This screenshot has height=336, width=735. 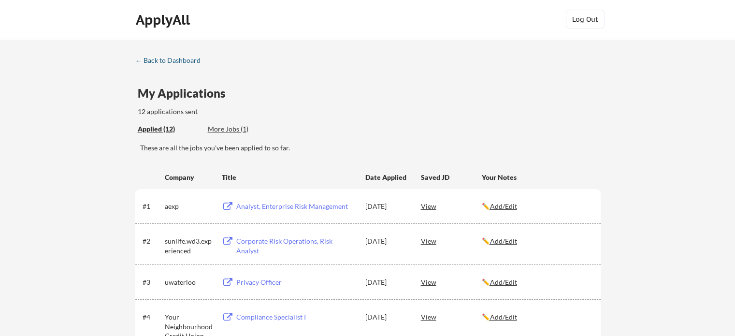 I want to click on div: More Jobs (1), so click(x=243, y=129).